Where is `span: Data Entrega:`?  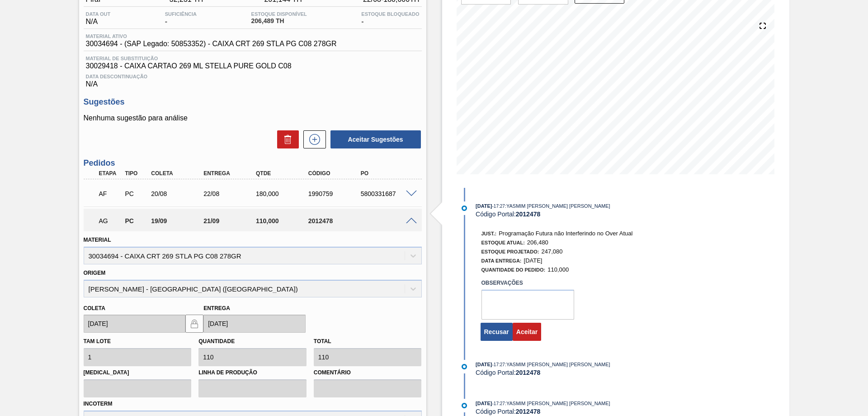
span: Data Entrega: is located at coordinates (501, 260).